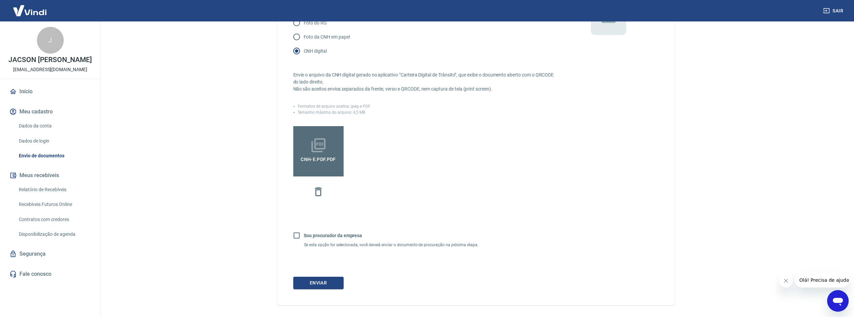 The width and height of the screenshot is (854, 317). I want to click on a: Recebíveis Futuros Online, so click(54, 204).